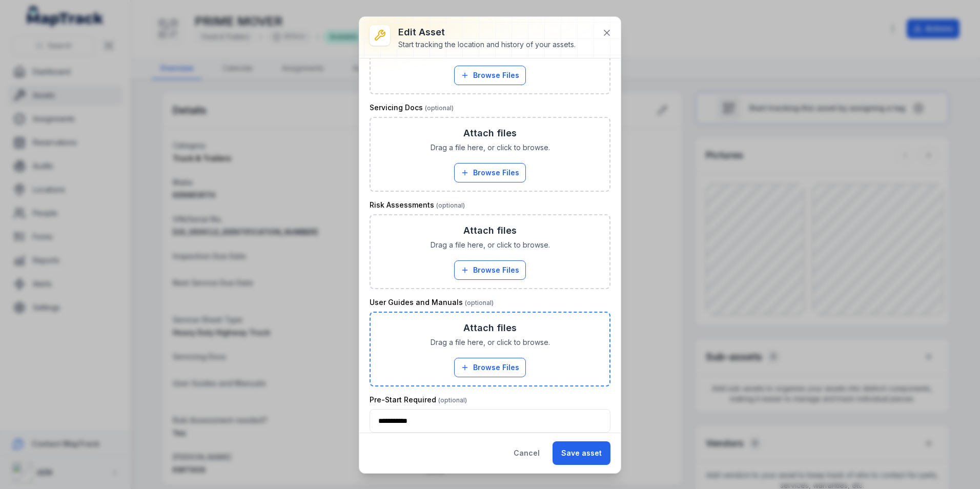 The image size is (980, 489). Describe the element at coordinates (526, 453) in the screenshot. I see `button: Cancel` at that location.